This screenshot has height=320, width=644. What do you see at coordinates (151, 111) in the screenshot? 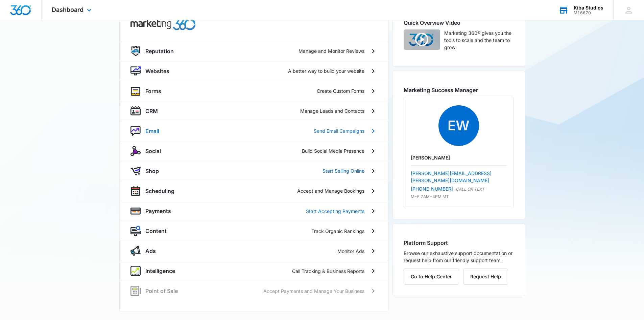
I see `p: CRM` at bounding box center [151, 111].